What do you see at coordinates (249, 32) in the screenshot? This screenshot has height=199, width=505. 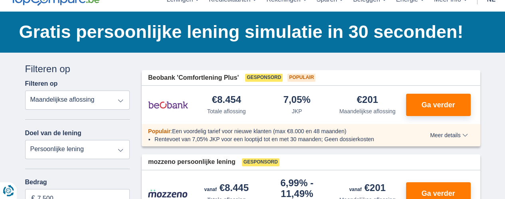 I see `h1: Gratis persoonlijke lening simulatie in 30 seconden!` at bounding box center [249, 32].